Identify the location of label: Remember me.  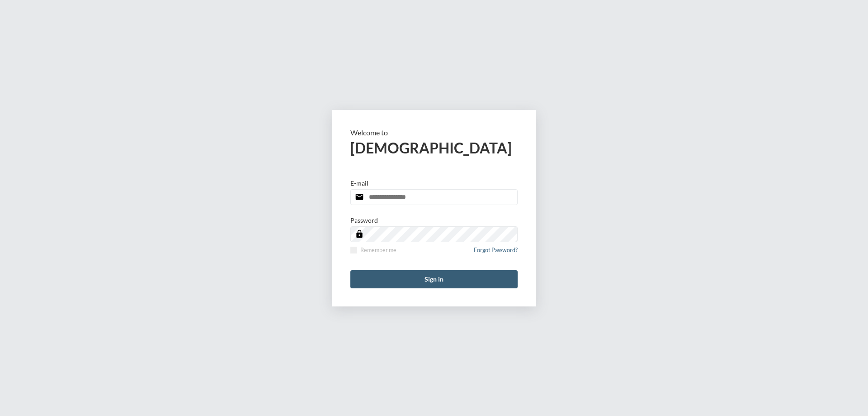
(374, 250).